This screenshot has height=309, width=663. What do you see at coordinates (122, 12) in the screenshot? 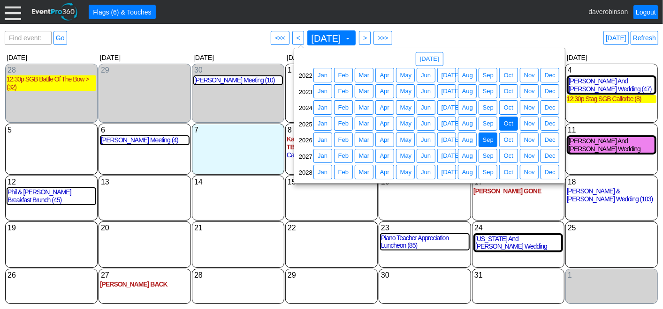
I see `span: Flags (6) & Touches` at bounding box center [122, 12].